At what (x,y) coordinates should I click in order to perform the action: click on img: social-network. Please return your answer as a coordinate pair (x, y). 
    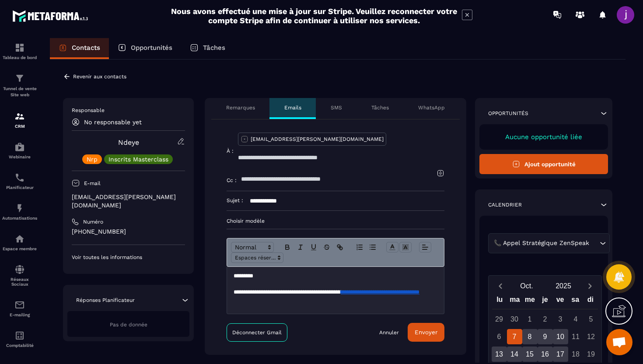
    Looking at the image, I should click on (20, 269).